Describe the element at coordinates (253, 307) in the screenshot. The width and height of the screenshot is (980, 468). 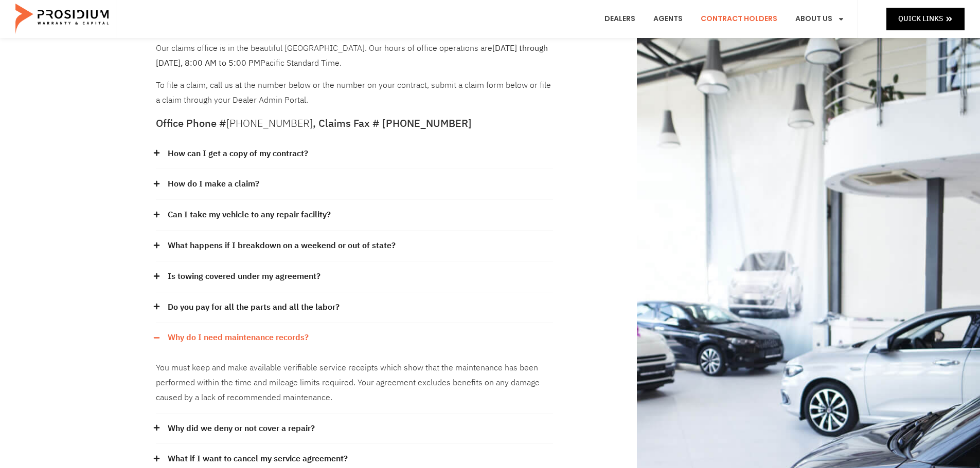
I see `a: Do you pay for all the parts and all the labor?` at that location.